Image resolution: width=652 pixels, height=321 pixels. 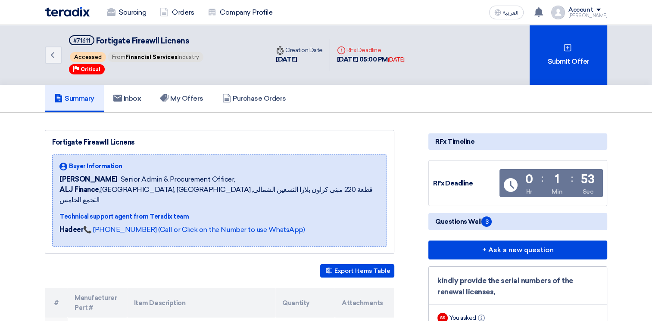 I want to click on button: Export Items Table, so click(x=357, y=271).